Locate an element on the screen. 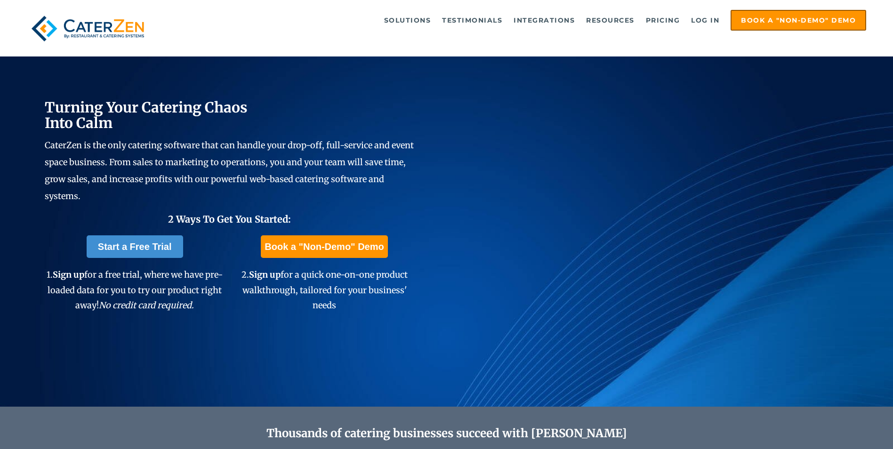  a: Start a Free Trial is located at coordinates (135, 247).